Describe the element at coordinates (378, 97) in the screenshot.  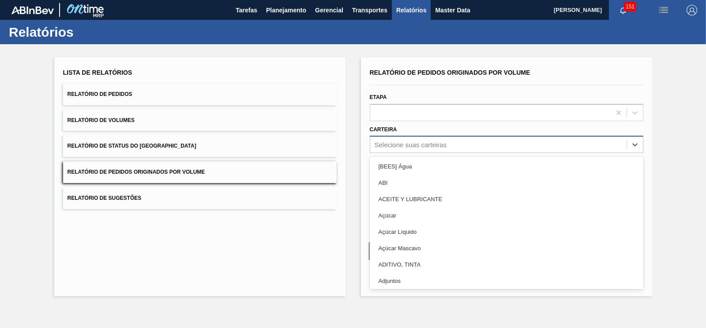
I see `label: Etapa` at that location.